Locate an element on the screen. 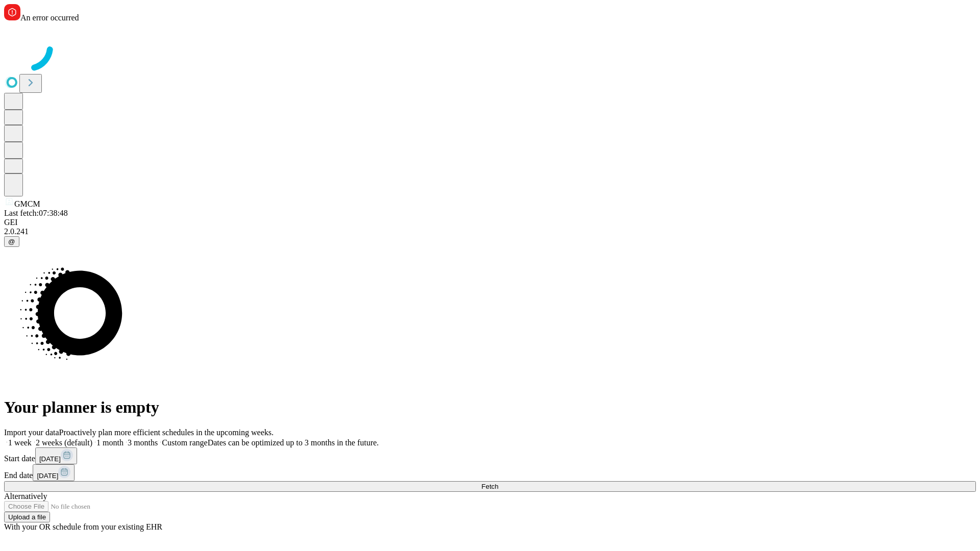 The width and height of the screenshot is (980, 551). span: Proactively plan more efficient schedules in the upcoming weeks. is located at coordinates (167, 432).